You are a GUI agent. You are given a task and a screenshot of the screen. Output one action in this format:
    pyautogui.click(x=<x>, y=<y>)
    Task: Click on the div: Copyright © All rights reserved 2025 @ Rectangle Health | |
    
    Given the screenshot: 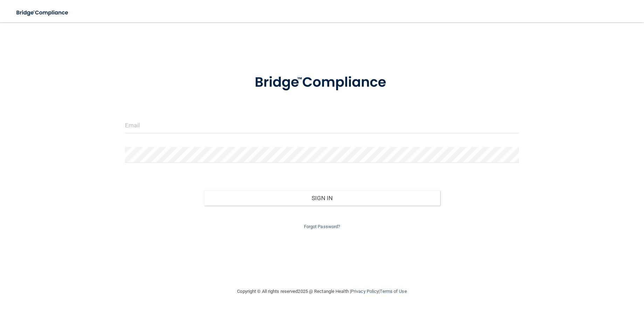 What is the action you would take?
    pyautogui.click(x=322, y=292)
    